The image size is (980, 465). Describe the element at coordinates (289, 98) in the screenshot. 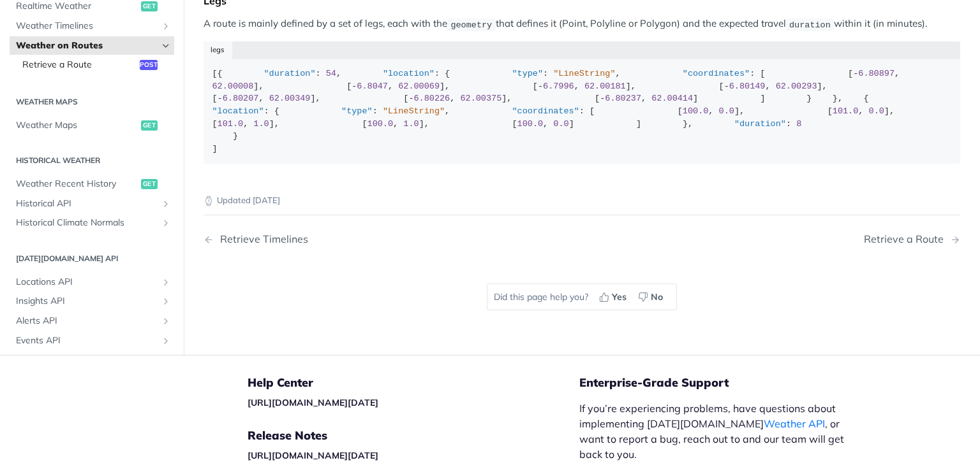

I see `span: 62.00349` at that location.